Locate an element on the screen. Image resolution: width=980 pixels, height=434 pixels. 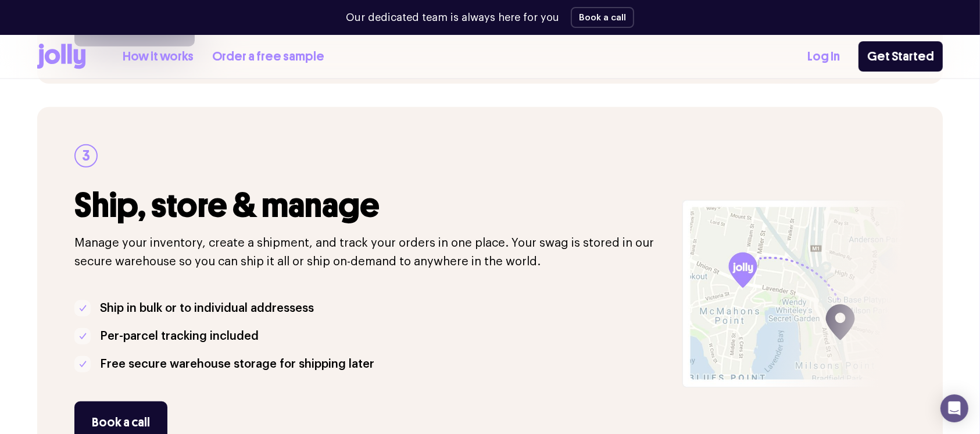
div: Open Intercom Messenger is located at coordinates (955, 408).